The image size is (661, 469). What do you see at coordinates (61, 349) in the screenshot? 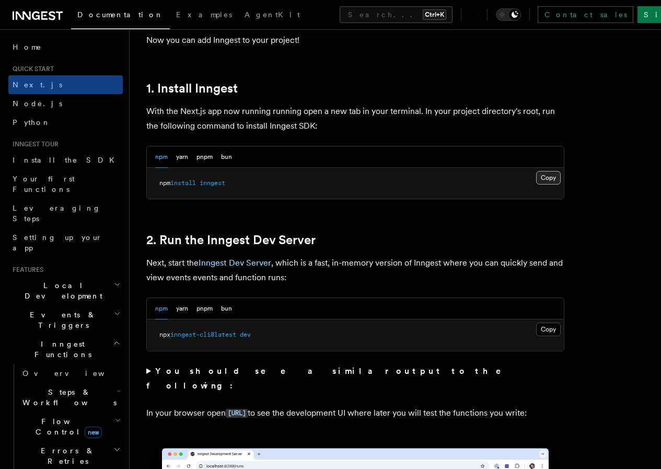
I see `span: Inngest Functions` at bounding box center [61, 349].